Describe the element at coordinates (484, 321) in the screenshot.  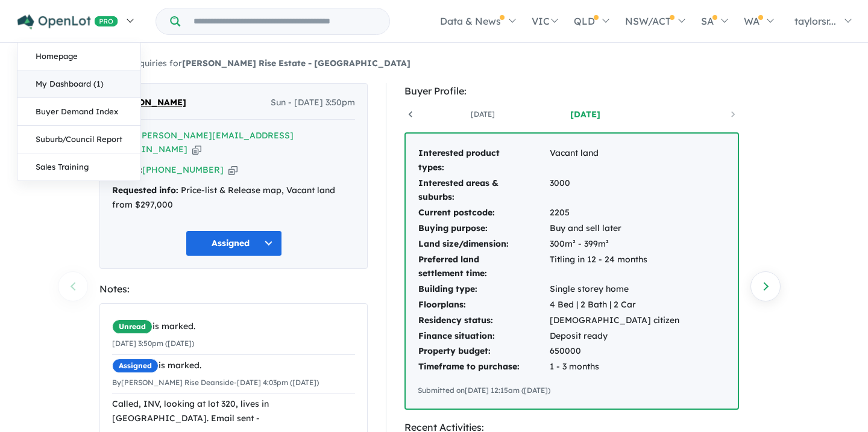
I see `td: Residency status:` at that location.